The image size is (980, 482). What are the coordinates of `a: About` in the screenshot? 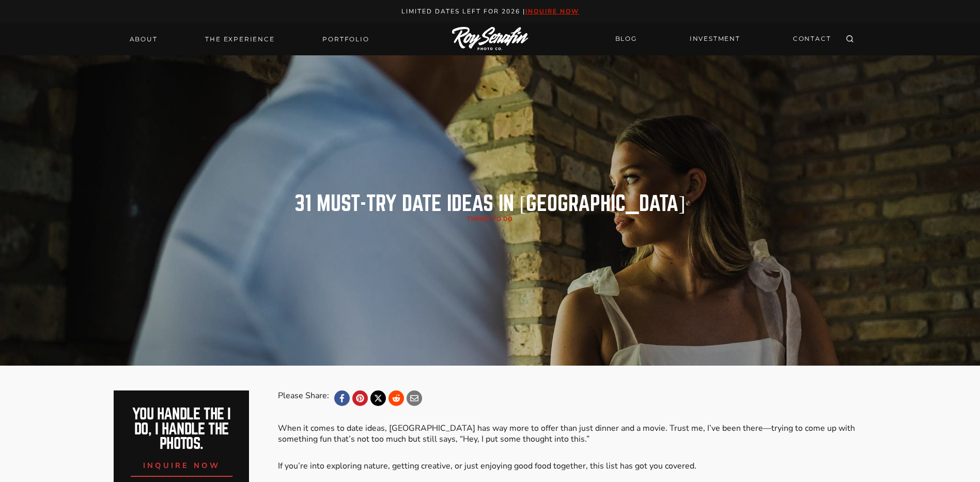 It's located at (144, 39).